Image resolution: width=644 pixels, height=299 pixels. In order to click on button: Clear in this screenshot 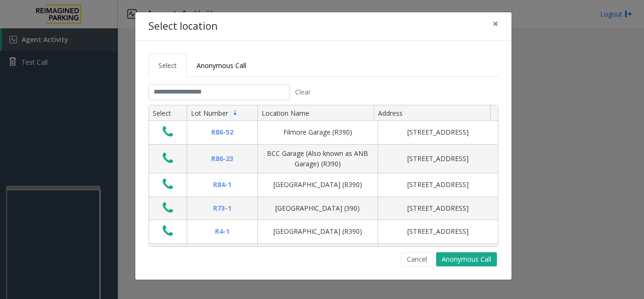, I will do `click(303, 92)`.